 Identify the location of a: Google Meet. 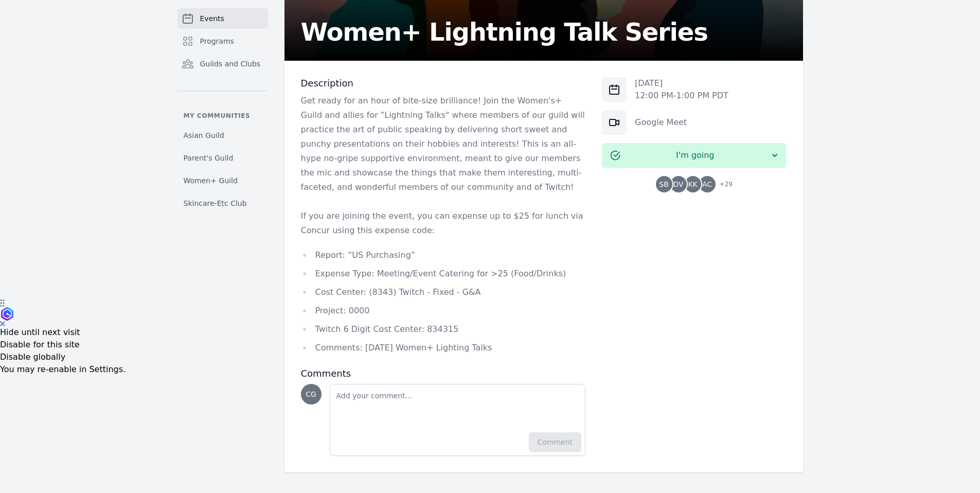
(661, 122).